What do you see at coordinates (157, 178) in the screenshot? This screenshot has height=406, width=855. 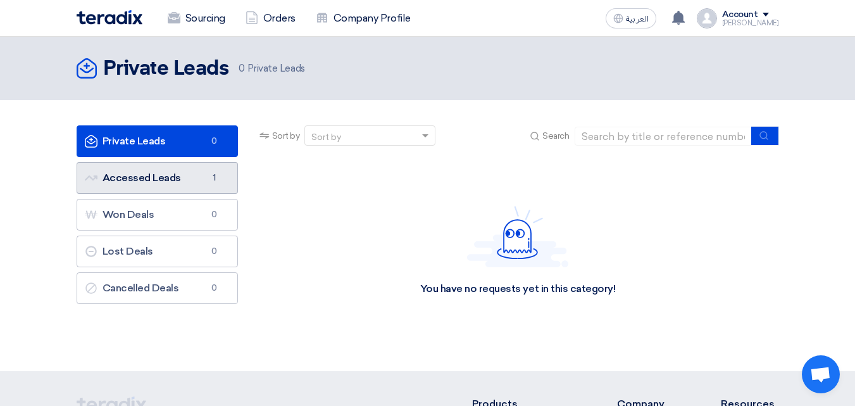 I see `a: Accessed Leads1` at bounding box center [157, 178].